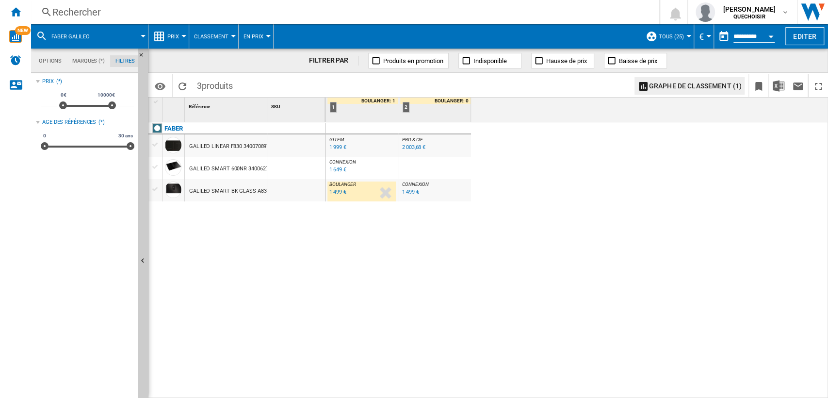 This screenshot has width=828, height=398. I want to click on div: BOULANGER : 0, so click(436, 100).